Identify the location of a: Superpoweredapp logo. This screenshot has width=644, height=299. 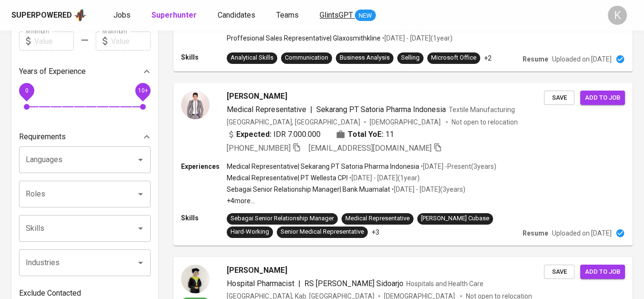
(49, 15).